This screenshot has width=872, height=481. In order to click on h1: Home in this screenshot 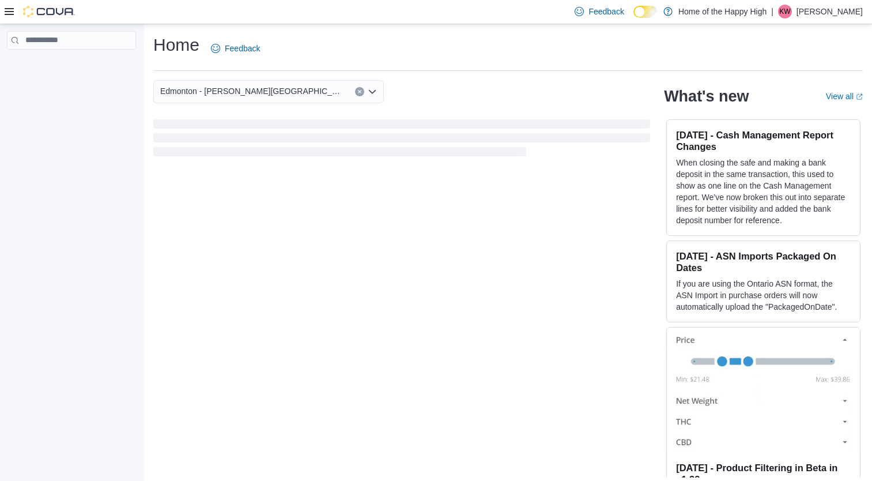, I will do `click(176, 45)`.